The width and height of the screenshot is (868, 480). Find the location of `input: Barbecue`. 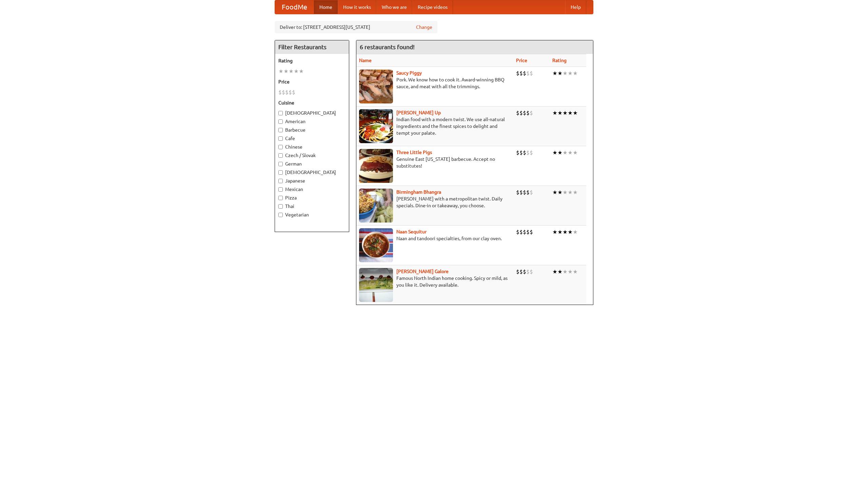

input: Barbecue is located at coordinates (281, 130).